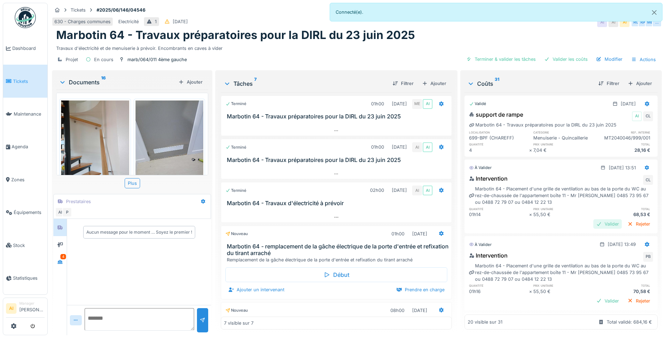 This screenshot has width=666, height=338. What do you see at coordinates (563, 138) in the screenshot?
I see `div: Menuiserie - Quincaillerie` at bounding box center [563, 138].